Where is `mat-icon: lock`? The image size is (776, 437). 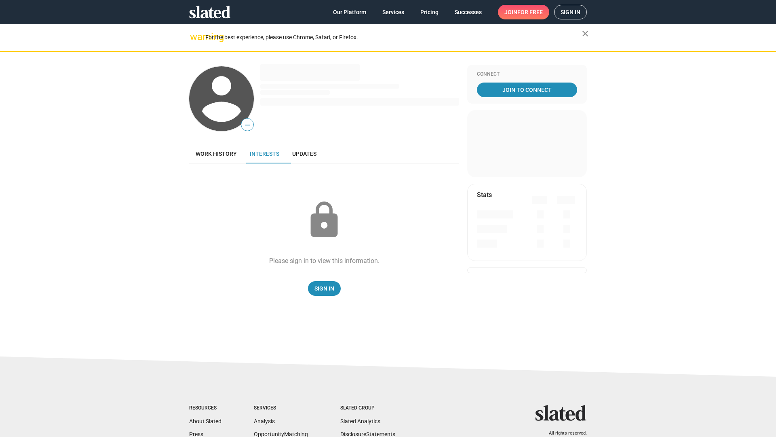
mat-icon: lock is located at coordinates (324, 220).